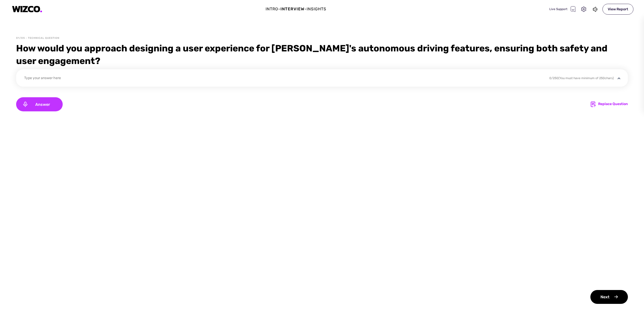 Image resolution: width=644 pixels, height=322 pixels. What do you see at coordinates (563, 9) in the screenshot?
I see `div: Live Support` at bounding box center [563, 9].